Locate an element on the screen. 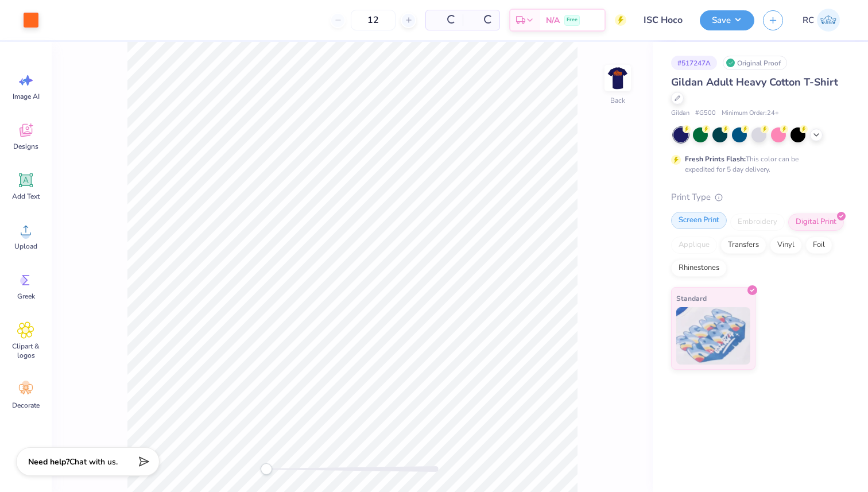 The width and height of the screenshot is (868, 492). span: Clipart & logos is located at coordinates (26, 351).